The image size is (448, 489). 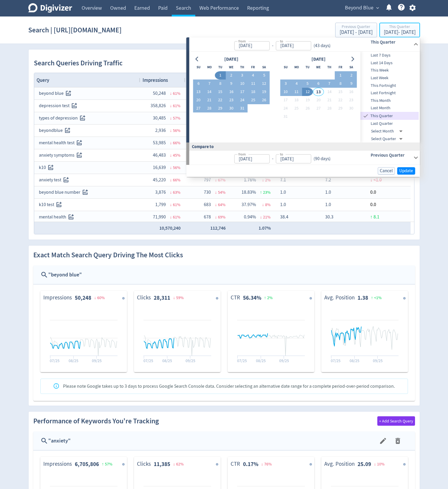 I want to click on button: 4, so click(x=253, y=75).